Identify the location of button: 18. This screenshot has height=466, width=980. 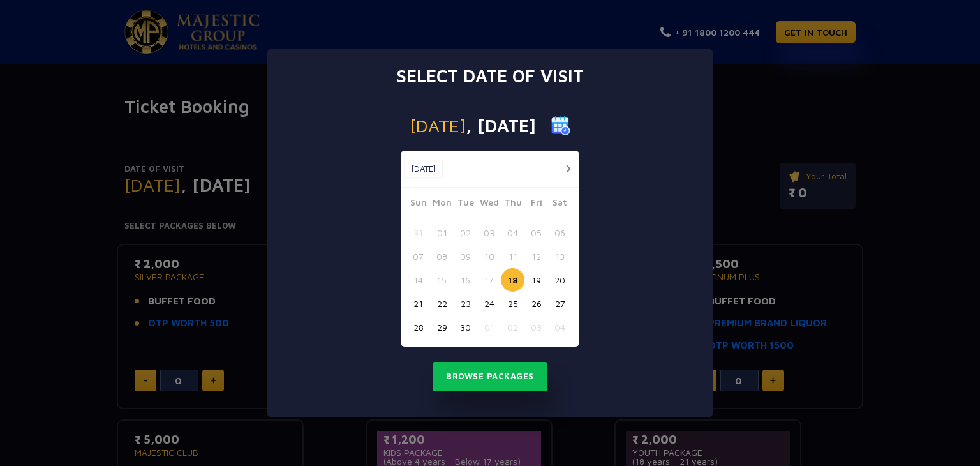
(513, 279).